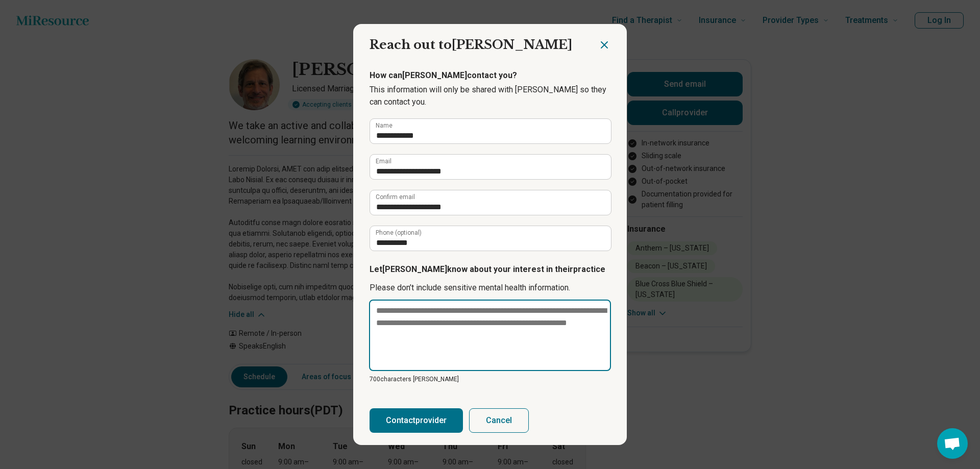 The image size is (980, 469). I want to click on button: Contactprovider, so click(415, 420).